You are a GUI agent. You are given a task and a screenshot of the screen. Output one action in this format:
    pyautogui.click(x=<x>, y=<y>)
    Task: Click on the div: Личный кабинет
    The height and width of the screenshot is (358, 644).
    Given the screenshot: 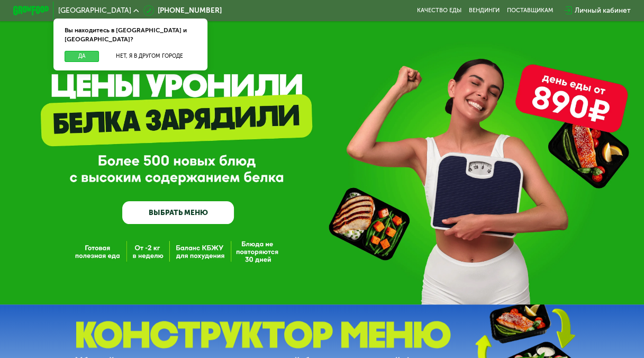 What is the action you would take?
    pyautogui.click(x=603, y=11)
    